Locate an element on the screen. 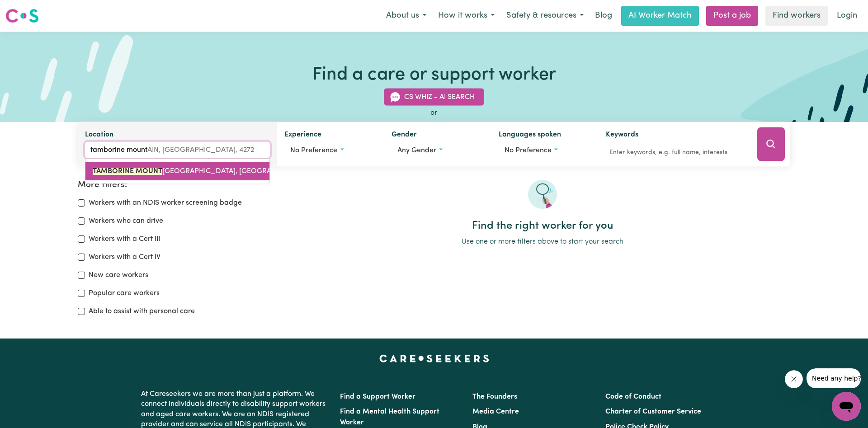 This screenshot has width=868, height=428. label: Keywords is located at coordinates (622, 135).